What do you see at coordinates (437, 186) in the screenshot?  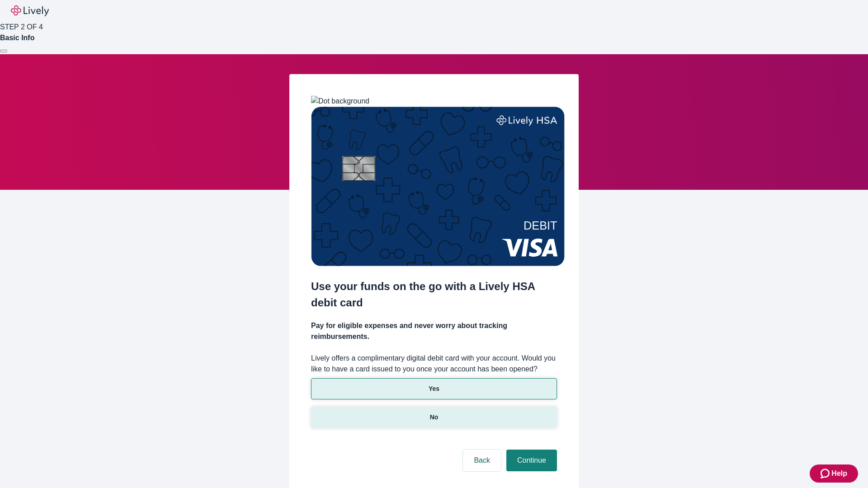 I see `img: Debit card` at bounding box center [437, 186].